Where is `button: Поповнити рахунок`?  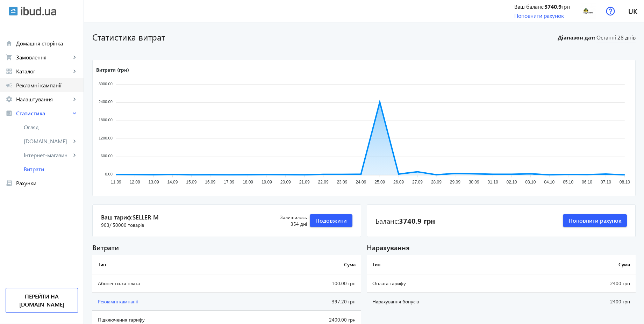 button: Поповнити рахунок is located at coordinates (595, 220).